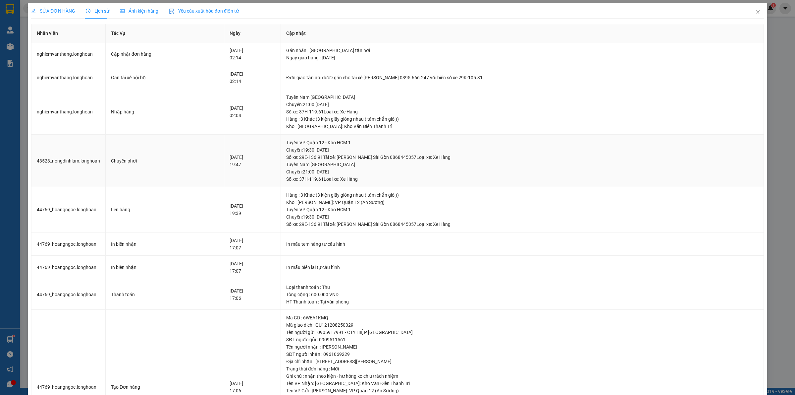  Describe the element at coordinates (53, 11) in the screenshot. I see `span: SỬA ĐƠN HÀNG` at that location.